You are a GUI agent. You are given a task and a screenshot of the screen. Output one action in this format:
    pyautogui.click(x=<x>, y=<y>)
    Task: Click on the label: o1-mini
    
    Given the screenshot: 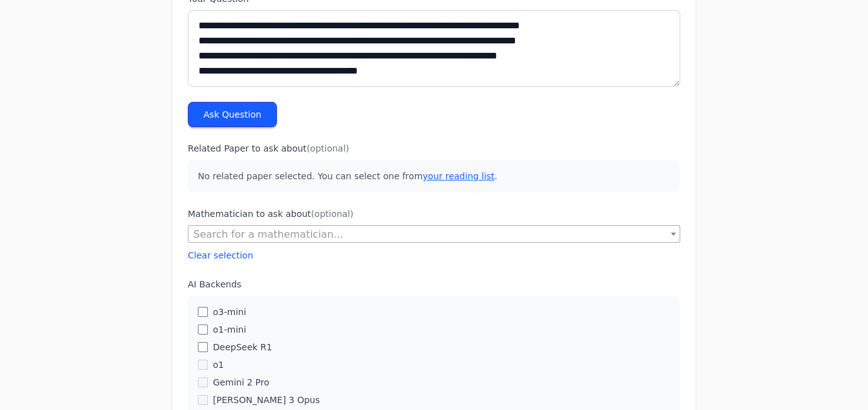 What is the action you would take?
    pyautogui.click(x=230, y=329)
    